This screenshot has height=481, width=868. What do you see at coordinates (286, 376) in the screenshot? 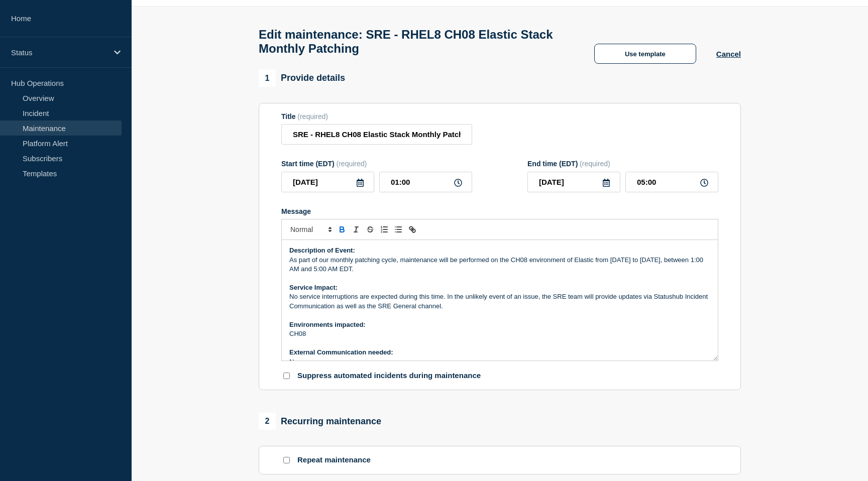
I see `input: Suppress automated incidents during maintenance` at bounding box center [286, 376].